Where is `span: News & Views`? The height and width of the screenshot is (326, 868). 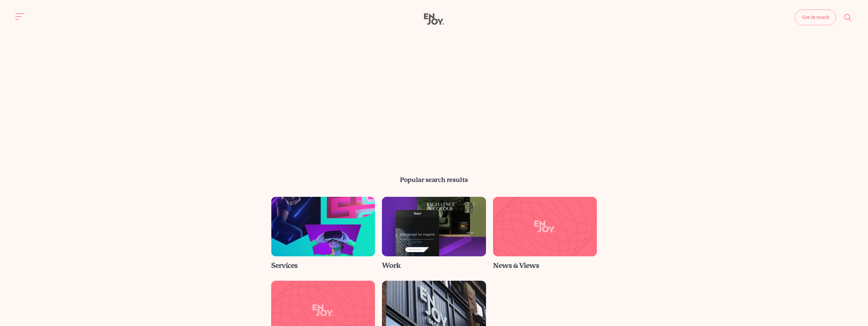 span: News & Views is located at coordinates (516, 266).